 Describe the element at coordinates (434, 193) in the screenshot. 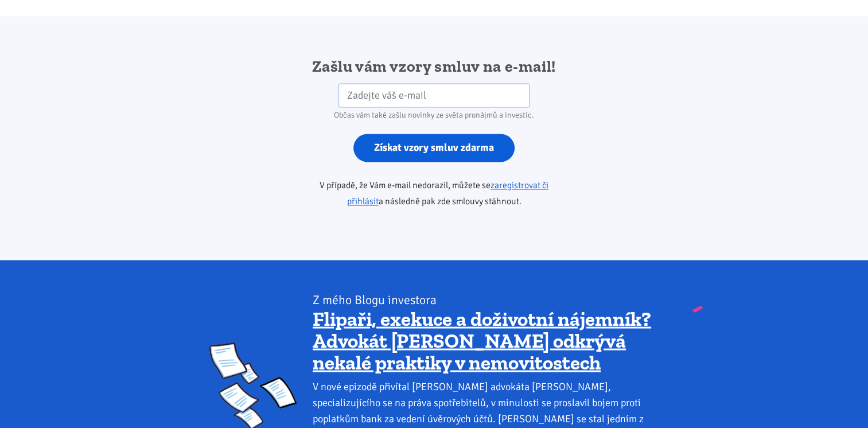

I see `p: V případě, že Vám e-mail nedorazil, můžete se a následně pak zde smlouvy stáhnout.` at that location.